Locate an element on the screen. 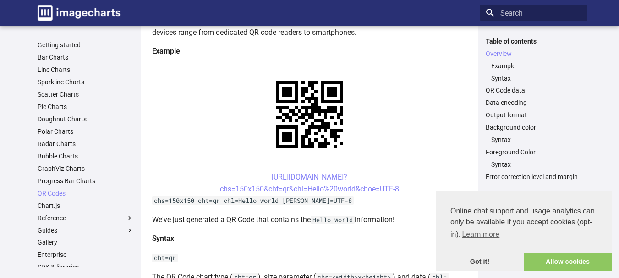 This screenshot has width=619, height=278. a: Pie Charts is located at coordinates (86, 107).